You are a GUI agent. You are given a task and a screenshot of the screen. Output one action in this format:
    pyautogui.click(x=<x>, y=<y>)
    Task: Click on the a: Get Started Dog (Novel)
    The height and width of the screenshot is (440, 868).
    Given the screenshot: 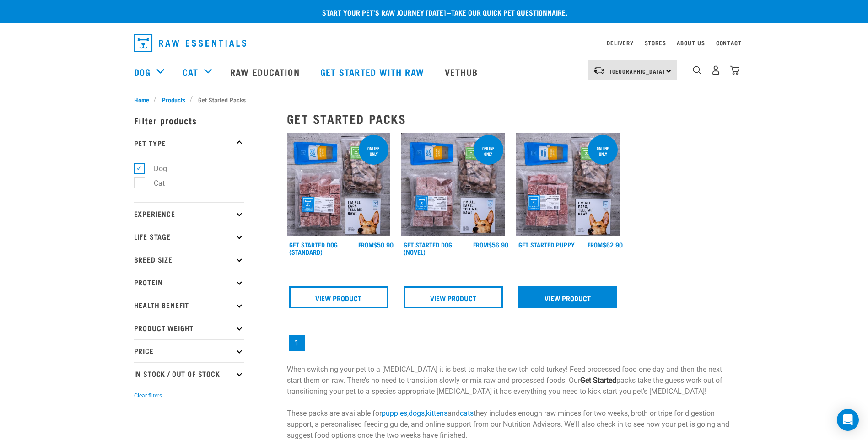 What is the action you would take?
    pyautogui.click(x=428, y=248)
    